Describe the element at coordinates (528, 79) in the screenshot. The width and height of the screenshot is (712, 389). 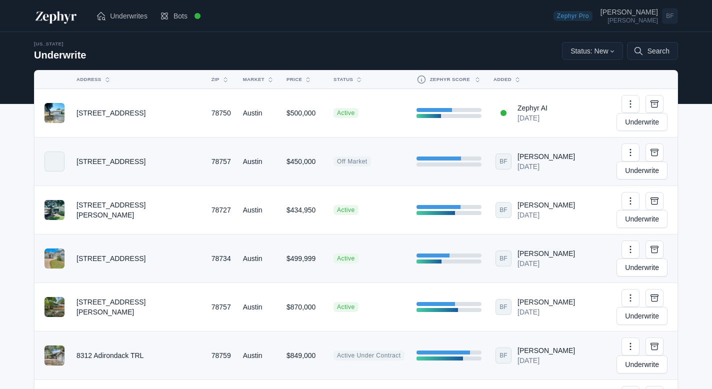
I see `button: Added` at that location.